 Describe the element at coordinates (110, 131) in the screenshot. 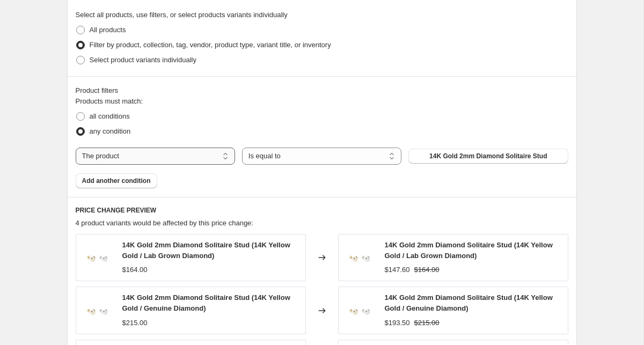

I see `span: any condition` at that location.